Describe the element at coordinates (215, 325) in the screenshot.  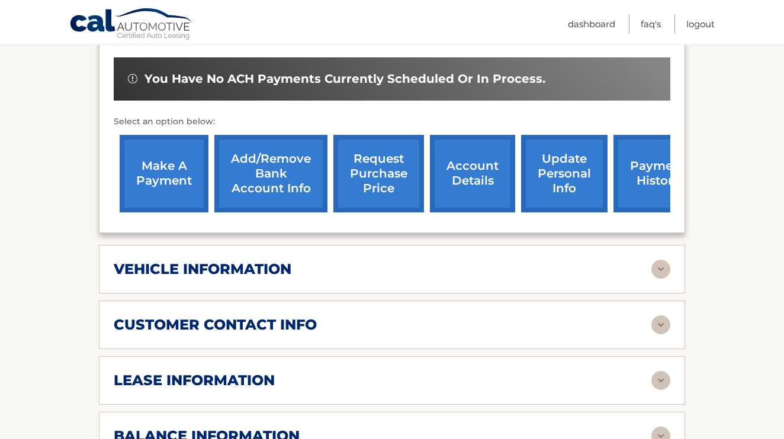
I see `h2: customer contact info` at that location.